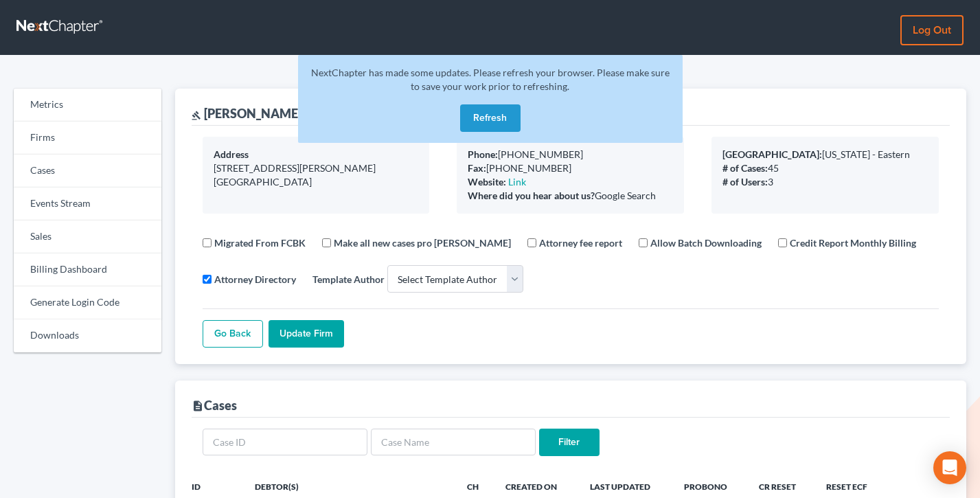  What do you see at coordinates (87, 171) in the screenshot?
I see `a: Cases` at bounding box center [87, 171].